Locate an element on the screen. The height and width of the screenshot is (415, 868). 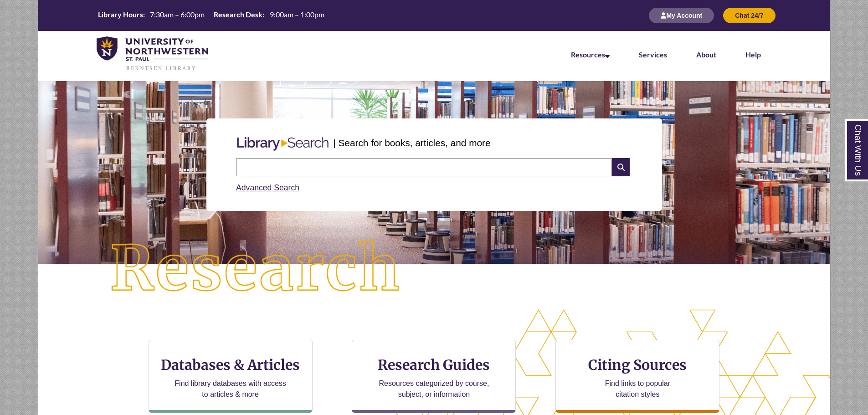
a: Databases & Articles Find library databases with access to articles & more is located at coordinates (231, 376).